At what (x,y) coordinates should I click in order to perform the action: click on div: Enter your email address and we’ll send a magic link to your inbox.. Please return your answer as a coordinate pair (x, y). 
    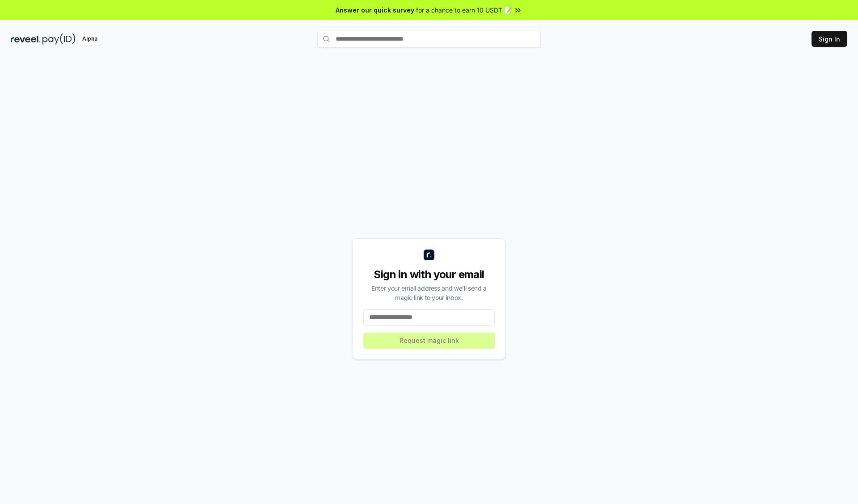
    Looking at the image, I should click on (429, 293).